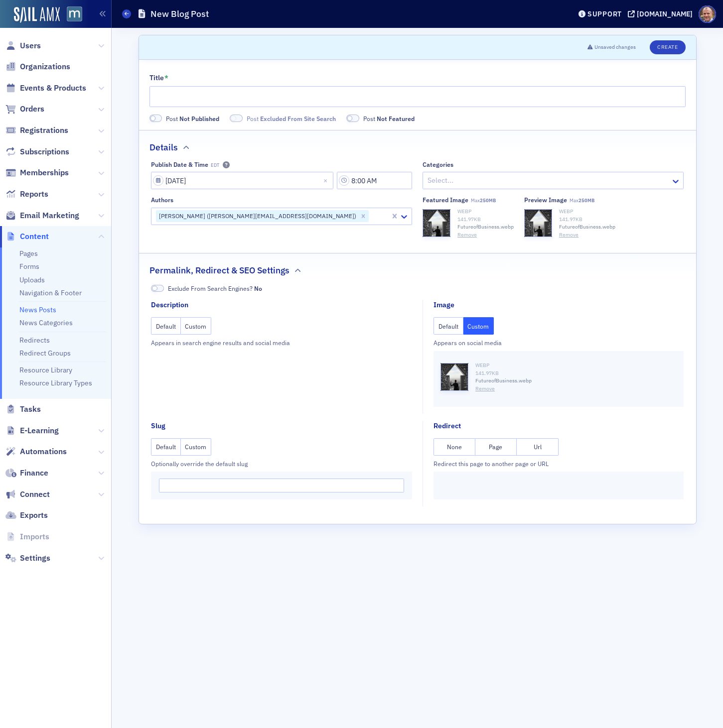 The image size is (723, 728). Describe the element at coordinates (32, 431) in the screenshot. I see `a: E-Learning` at that location.